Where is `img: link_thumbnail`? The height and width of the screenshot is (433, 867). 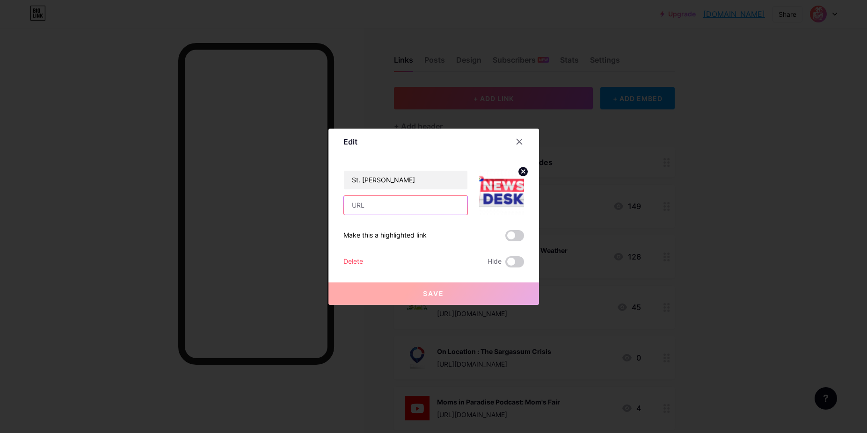 img: link_thumbnail is located at coordinates (502, 193).